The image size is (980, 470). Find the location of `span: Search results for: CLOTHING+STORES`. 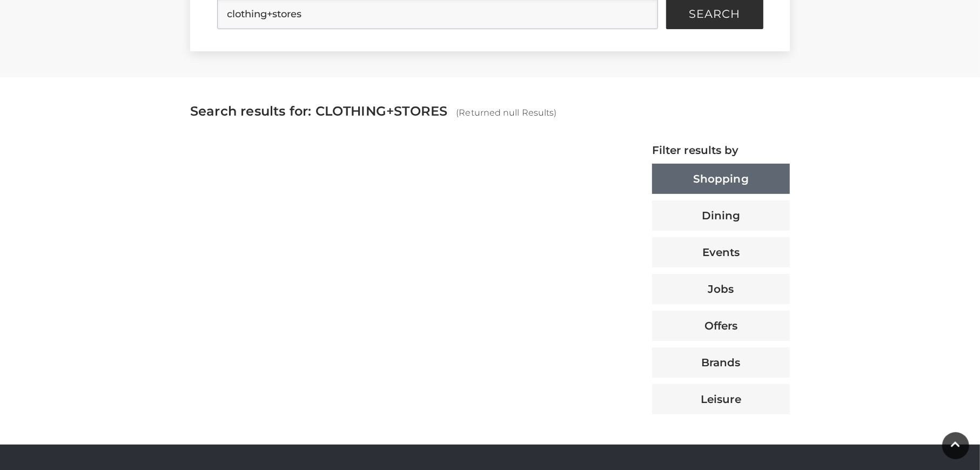

span: Search results for: CLOTHING+STORES is located at coordinates (319, 111).